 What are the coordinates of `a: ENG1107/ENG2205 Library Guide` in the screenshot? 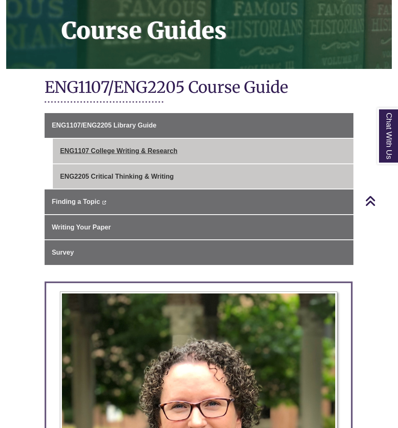 It's located at (198, 125).